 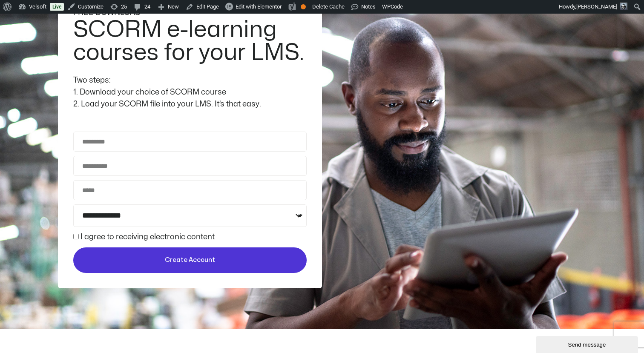 I want to click on h2: SCORM e-learning courses for your LMS., so click(x=188, y=42).